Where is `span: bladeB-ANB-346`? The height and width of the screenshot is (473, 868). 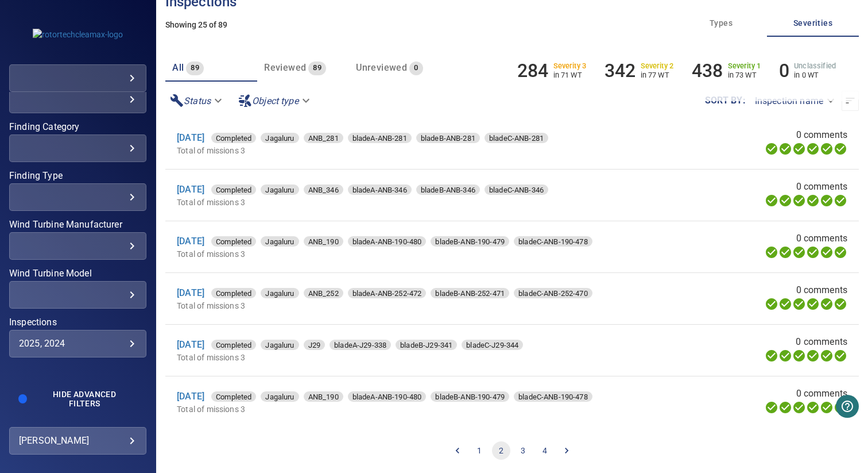
span: bladeB-ANB-346 is located at coordinates (448, 190).